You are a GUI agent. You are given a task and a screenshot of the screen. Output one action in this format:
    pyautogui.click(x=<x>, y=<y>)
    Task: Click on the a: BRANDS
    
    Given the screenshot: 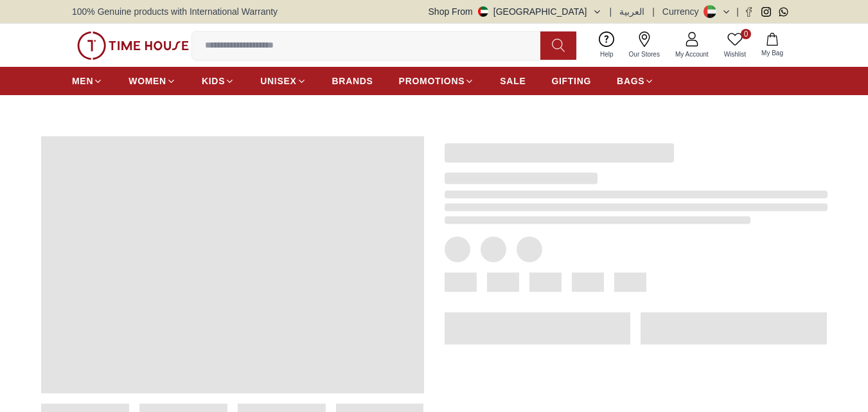 What is the action you would take?
    pyautogui.click(x=353, y=81)
    